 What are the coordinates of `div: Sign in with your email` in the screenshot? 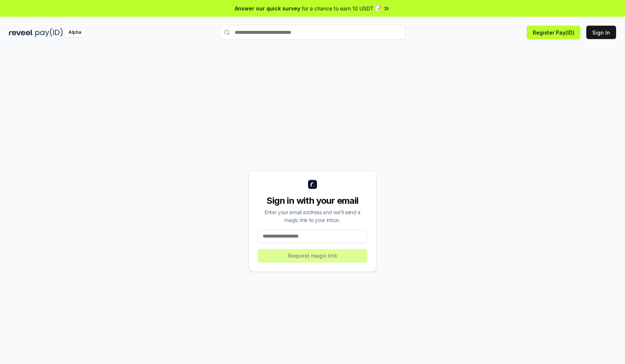 It's located at (313, 201).